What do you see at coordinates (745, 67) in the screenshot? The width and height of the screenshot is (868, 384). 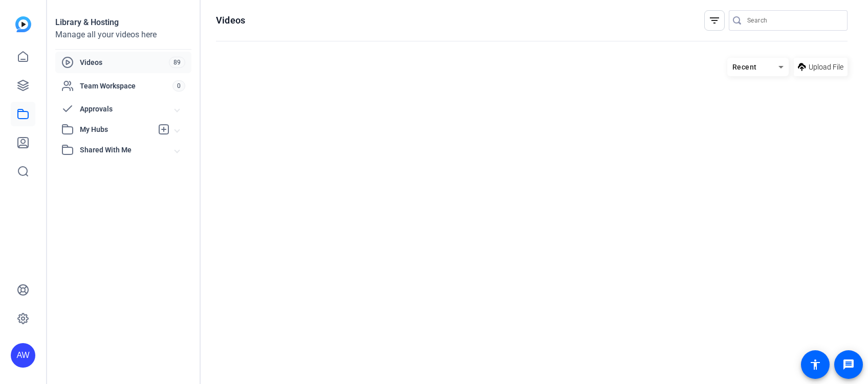 I see `span: Recent` at bounding box center [745, 67].